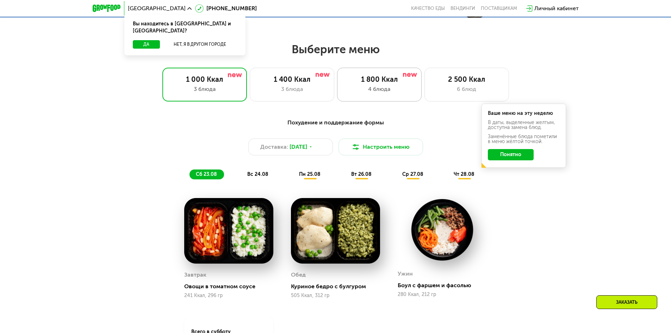 The height and width of the screenshot is (333, 671). I want to click on div: Боул с фаршем и фасолью, so click(445, 285).